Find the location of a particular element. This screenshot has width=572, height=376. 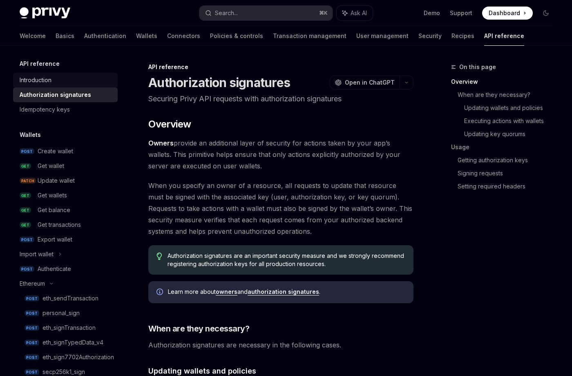

a: Authorization signatures is located at coordinates (65, 95).